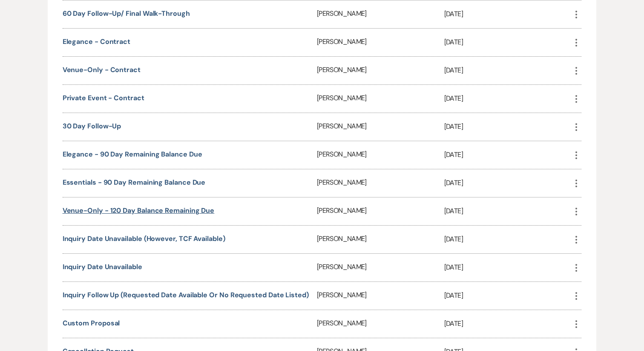  I want to click on a: Inquiry Follow Up (Requested Date Available or No Requested Date Listed), so click(185, 295).